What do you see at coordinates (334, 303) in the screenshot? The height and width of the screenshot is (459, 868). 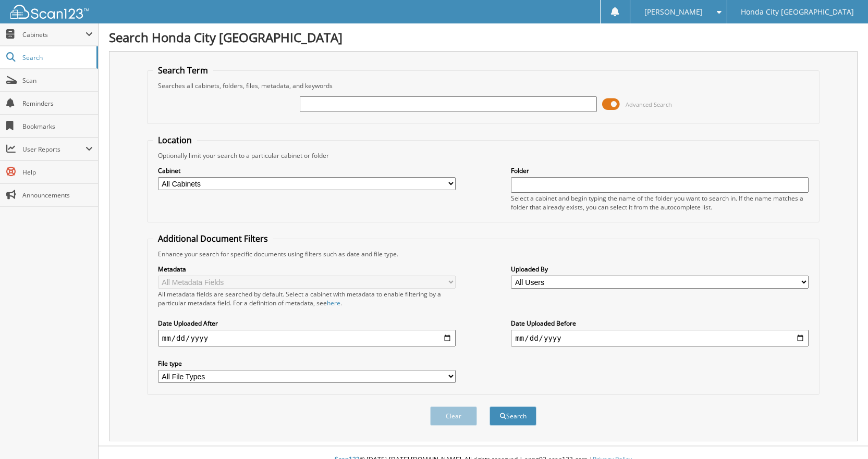 I see `a: here` at bounding box center [334, 303].